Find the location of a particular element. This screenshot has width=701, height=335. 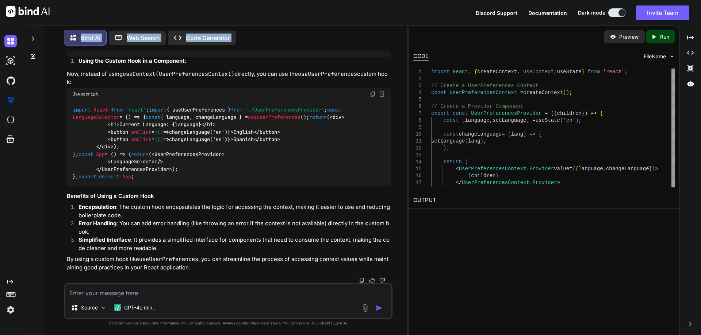

span: App is located at coordinates (100, 154).